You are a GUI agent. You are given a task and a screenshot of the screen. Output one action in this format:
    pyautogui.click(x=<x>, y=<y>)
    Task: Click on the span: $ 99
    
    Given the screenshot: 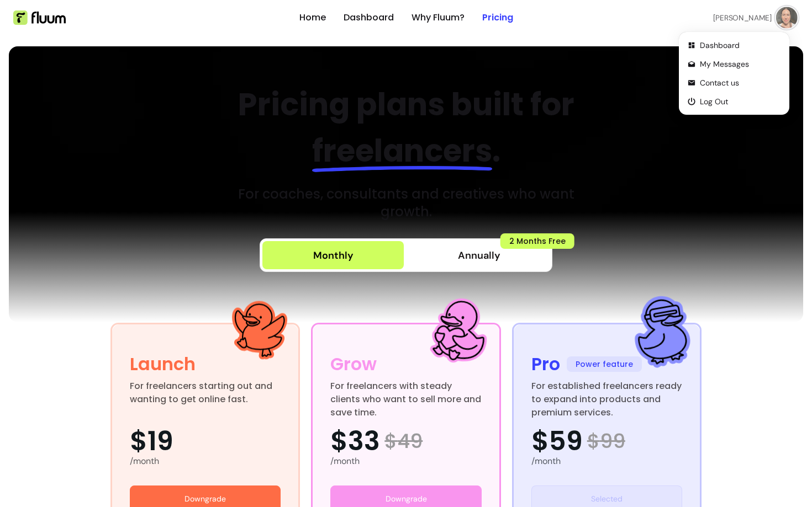 What is the action you would take?
    pyautogui.click(x=606, y=442)
    